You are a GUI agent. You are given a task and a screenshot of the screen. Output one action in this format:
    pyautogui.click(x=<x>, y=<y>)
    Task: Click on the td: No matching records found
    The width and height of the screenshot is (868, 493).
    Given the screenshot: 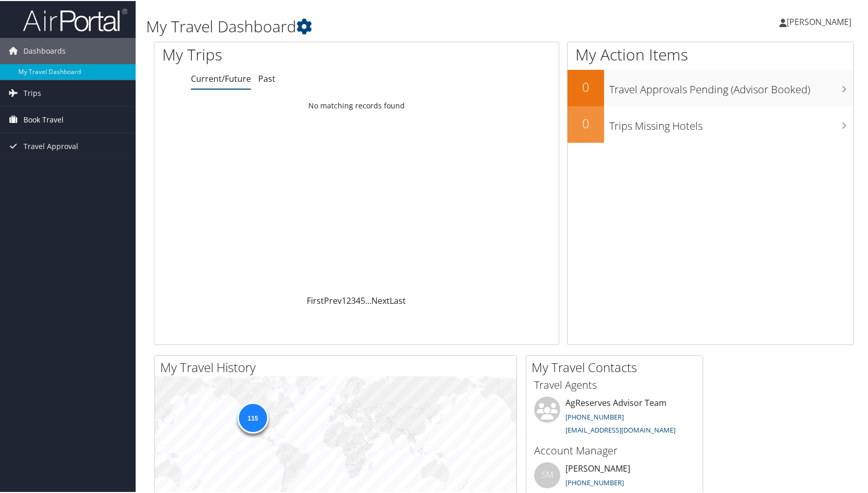 What is the action you would take?
    pyautogui.click(x=356, y=104)
    